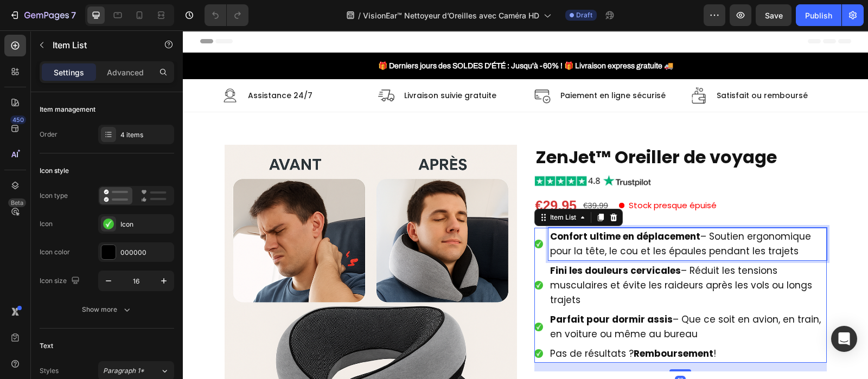 This screenshot has width=868, height=379. I want to click on div: Styles, so click(49, 371).